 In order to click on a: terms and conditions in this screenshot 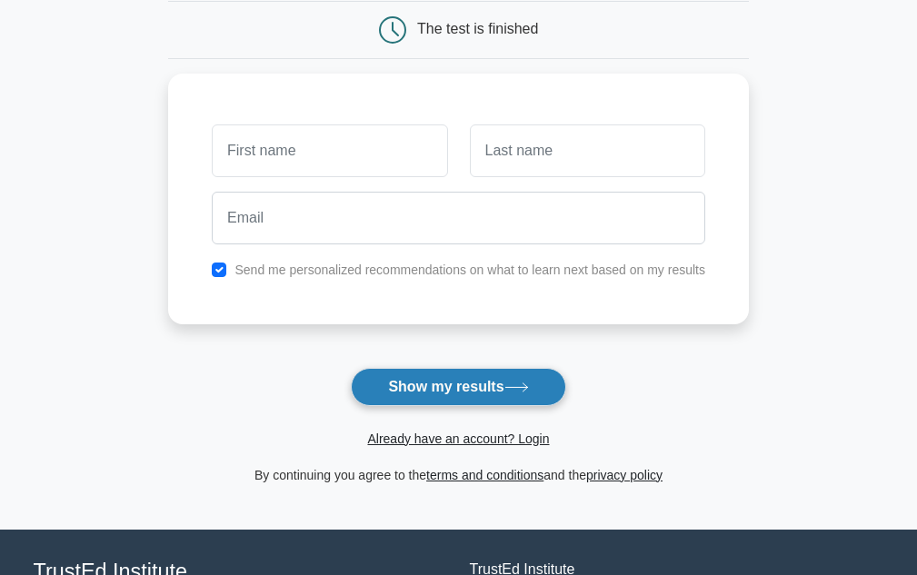, I will do `click(484, 475)`.